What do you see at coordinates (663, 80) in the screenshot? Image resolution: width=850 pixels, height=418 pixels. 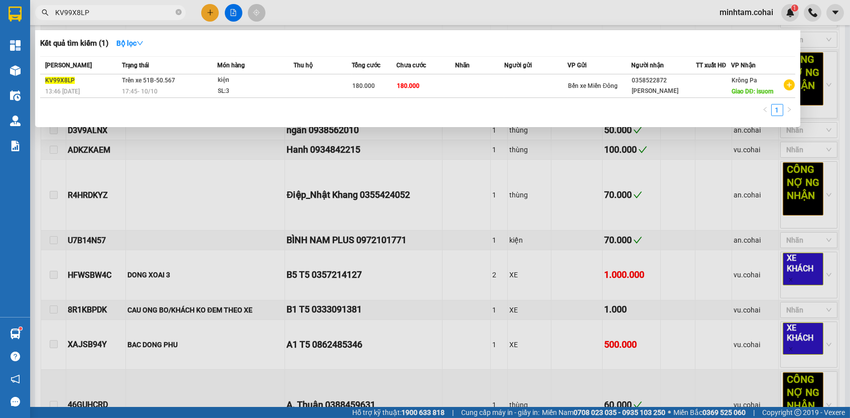 I see `div: 0358522872` at bounding box center [663, 80].